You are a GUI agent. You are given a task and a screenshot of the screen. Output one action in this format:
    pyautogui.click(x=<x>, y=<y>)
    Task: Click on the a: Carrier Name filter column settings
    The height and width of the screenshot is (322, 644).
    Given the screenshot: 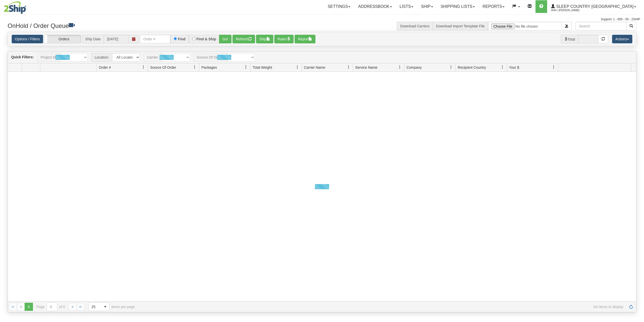 What is the action you would take?
    pyautogui.click(x=349, y=67)
    